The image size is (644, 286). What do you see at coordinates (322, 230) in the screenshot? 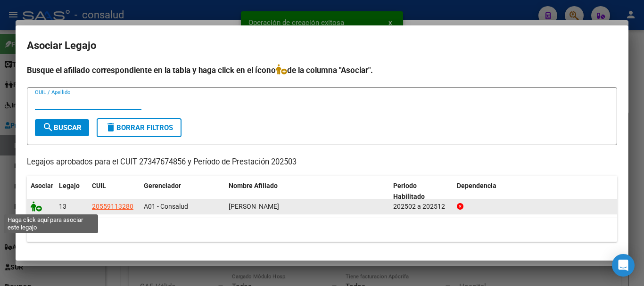
I see `div: 1 registros` at bounding box center [322, 230].